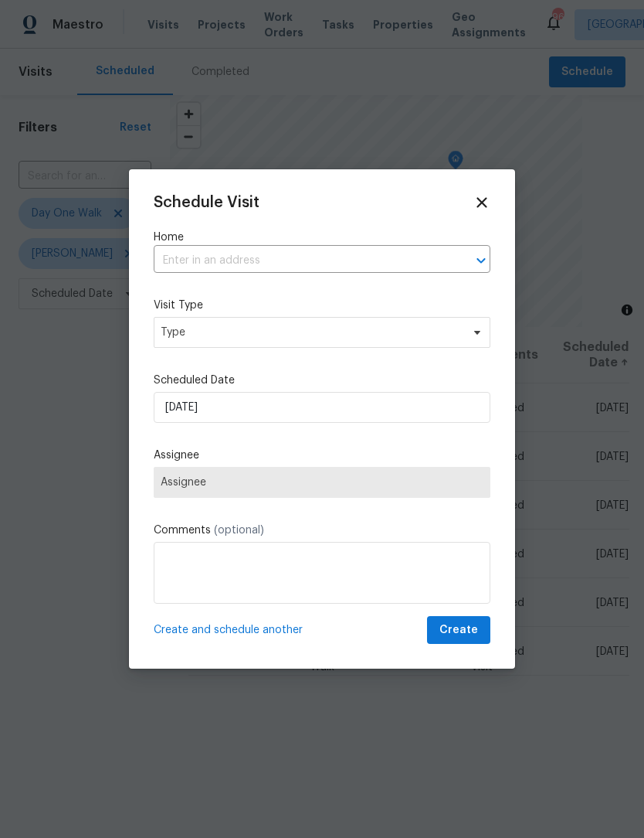 This screenshot has height=838, width=644. I want to click on span: Assignee, so click(322, 482).